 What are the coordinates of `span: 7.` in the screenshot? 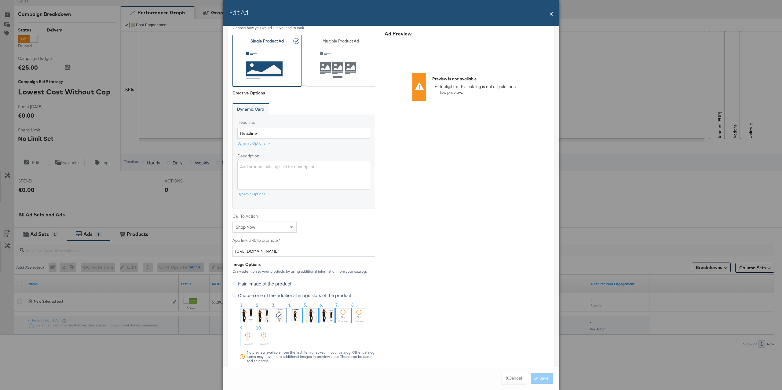 It's located at (337, 305).